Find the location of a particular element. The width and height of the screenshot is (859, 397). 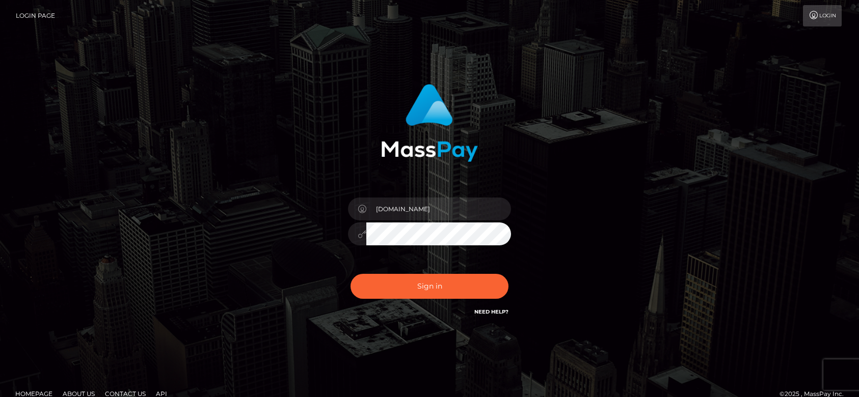

a: Login is located at coordinates (822, 16).